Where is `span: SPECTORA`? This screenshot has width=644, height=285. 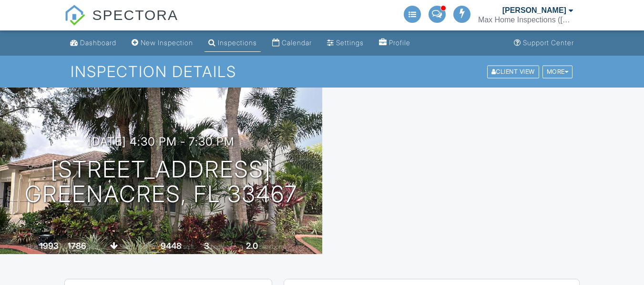 span: SPECTORA is located at coordinates (135, 15).